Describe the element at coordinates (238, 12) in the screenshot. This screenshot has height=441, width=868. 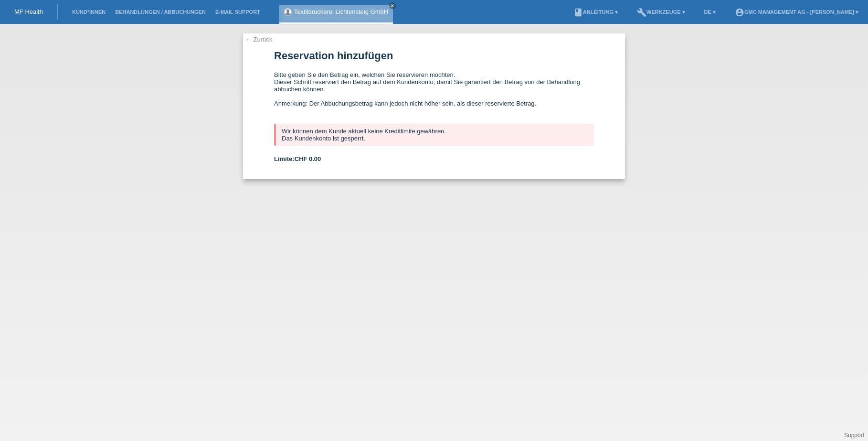
I see `a: E-Mail Support` at that location.